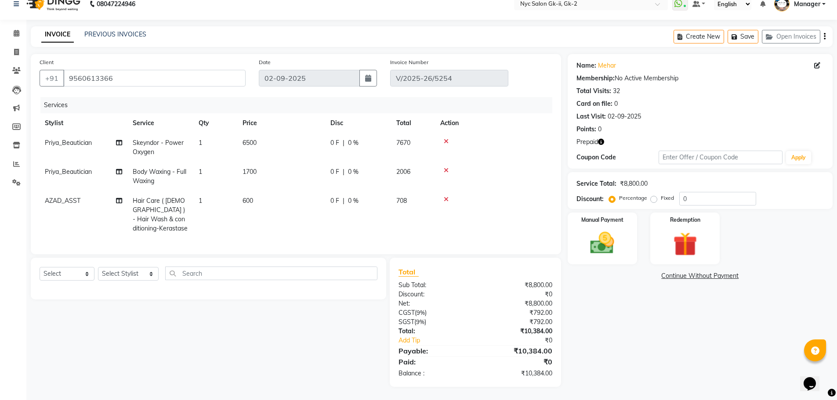 The image size is (837, 400). Describe the element at coordinates (249, 143) in the screenshot. I see `span: 6500` at that location.